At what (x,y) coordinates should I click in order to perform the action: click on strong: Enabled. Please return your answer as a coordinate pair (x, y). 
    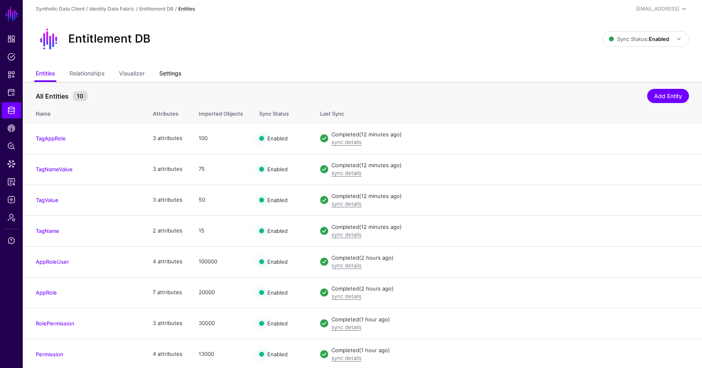
    Looking at the image, I should click on (659, 39).